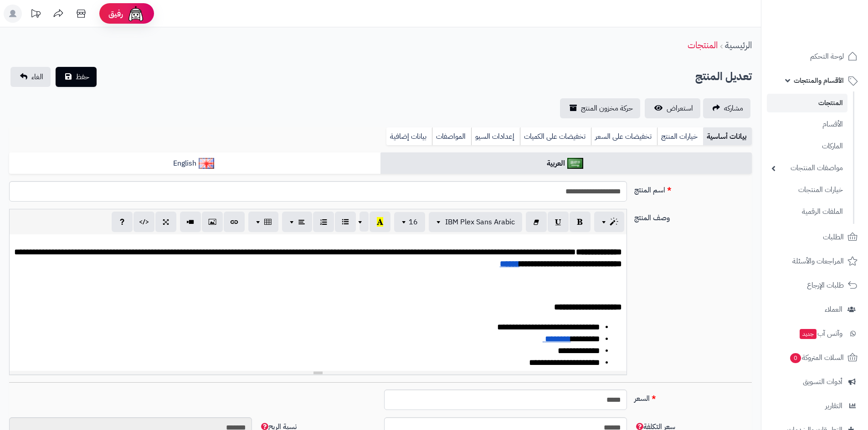  I want to click on a: التقارير, so click(815, 406).